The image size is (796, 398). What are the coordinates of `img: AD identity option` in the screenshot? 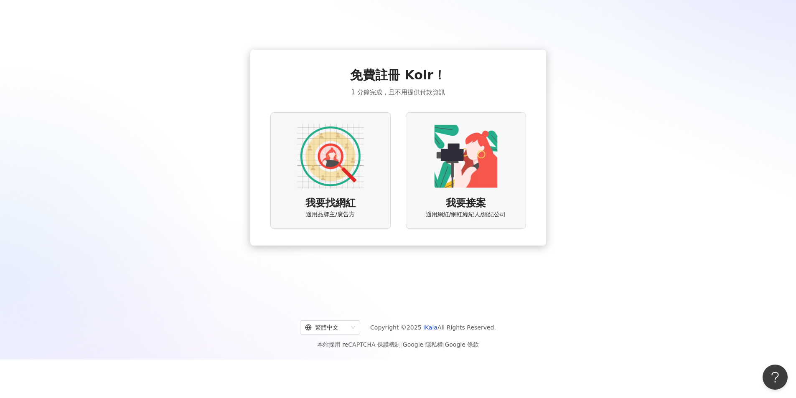 It's located at (331, 156).